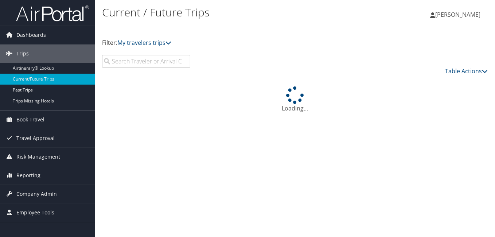 This screenshot has height=237, width=495. What do you see at coordinates (38, 157) in the screenshot?
I see `span: Risk Management` at bounding box center [38, 157].